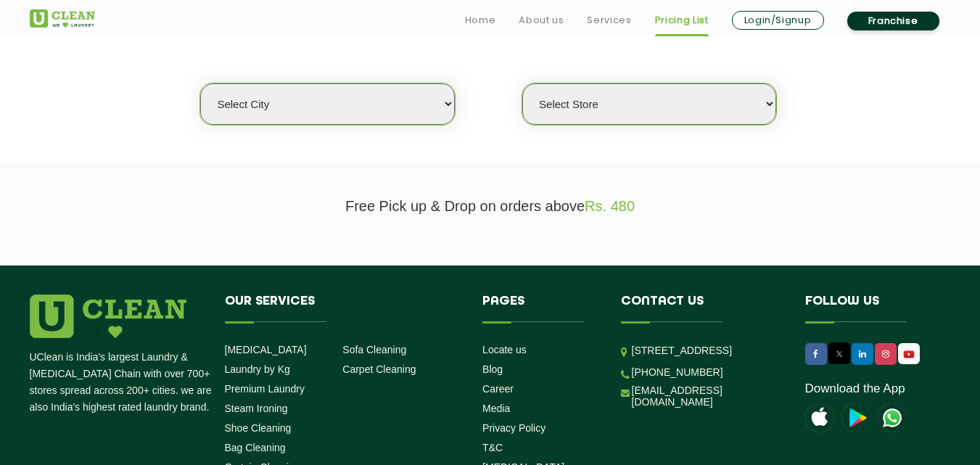 This screenshot has height=465, width=980. Describe the element at coordinates (856, 418) in the screenshot. I see `img: playstoreicon.png` at that location.